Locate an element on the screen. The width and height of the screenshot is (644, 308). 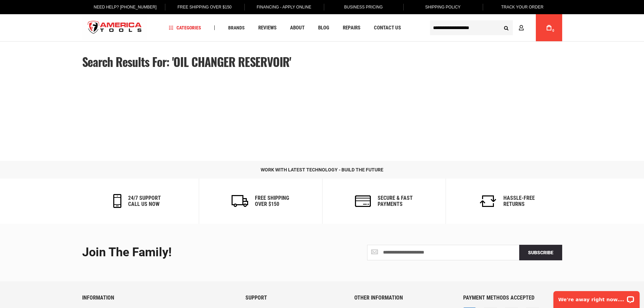
h6: Free Shipping Over $150 is located at coordinates (272, 200).